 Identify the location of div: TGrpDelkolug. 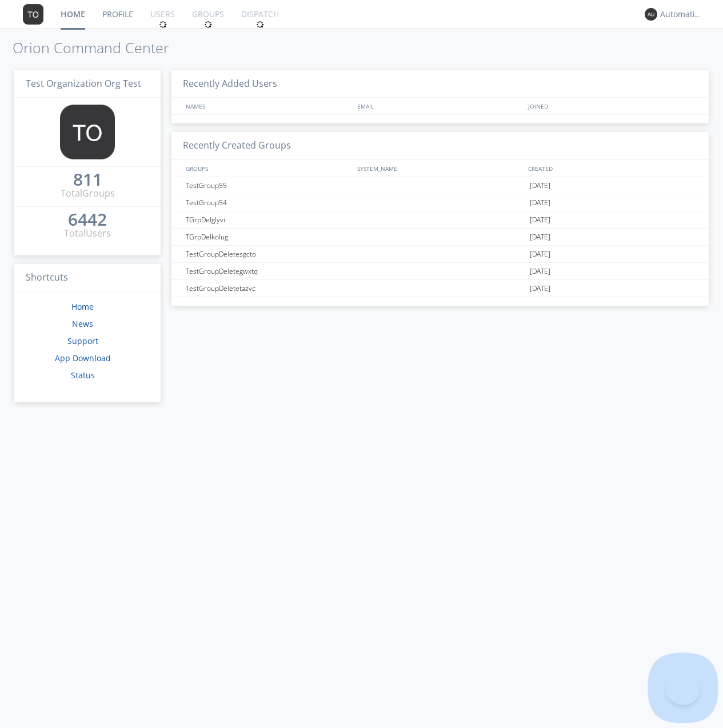
(268, 236).